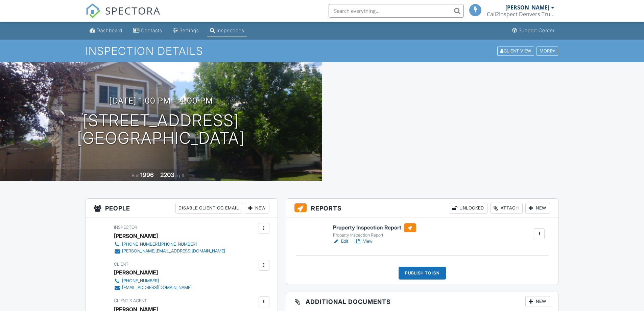 The width and height of the screenshot is (644, 311). I want to click on div: Client View, so click(516, 51).